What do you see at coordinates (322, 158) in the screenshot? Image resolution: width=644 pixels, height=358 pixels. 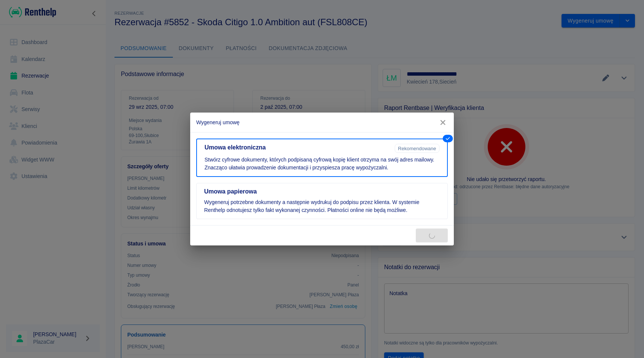 I see `button: Umowa elektronicznaRekomendowaneStwórz cyfrowe dokumenty, których podpisaną cyfrową kopię klient ...` at bounding box center [322, 158].